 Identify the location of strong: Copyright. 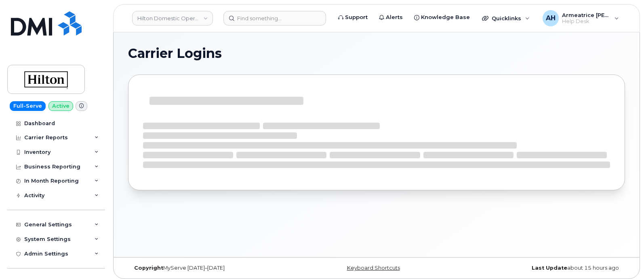
(149, 267).